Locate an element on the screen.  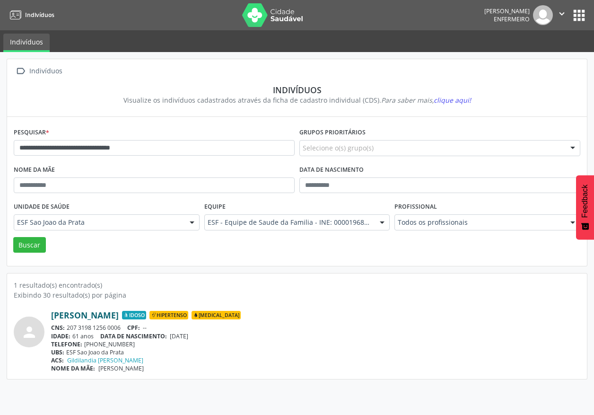
div: ESF Sao Joao da Prata is located at coordinates (316, 352).